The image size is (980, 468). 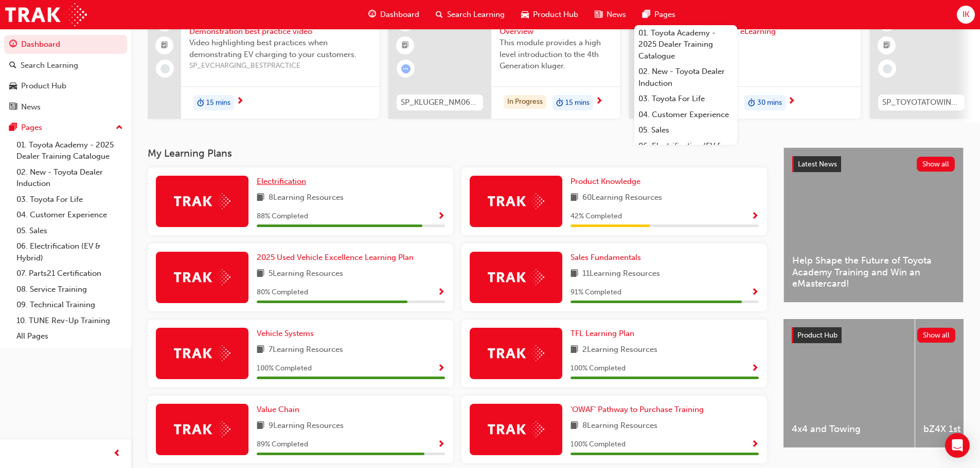 What do you see at coordinates (620, 350) in the screenshot?
I see `span: 2 Learning Resources` at bounding box center [620, 350].